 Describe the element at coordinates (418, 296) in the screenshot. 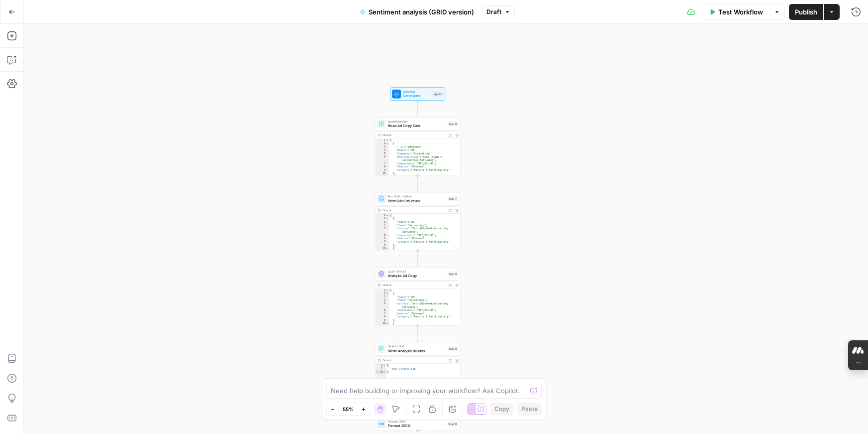

I see `div: LLM · GPT-4.1Analyze Ad CopyStep 8Output[ { "region":"UK", "theme":"Accounting", "ad_copy":"Xero ...` at that location.